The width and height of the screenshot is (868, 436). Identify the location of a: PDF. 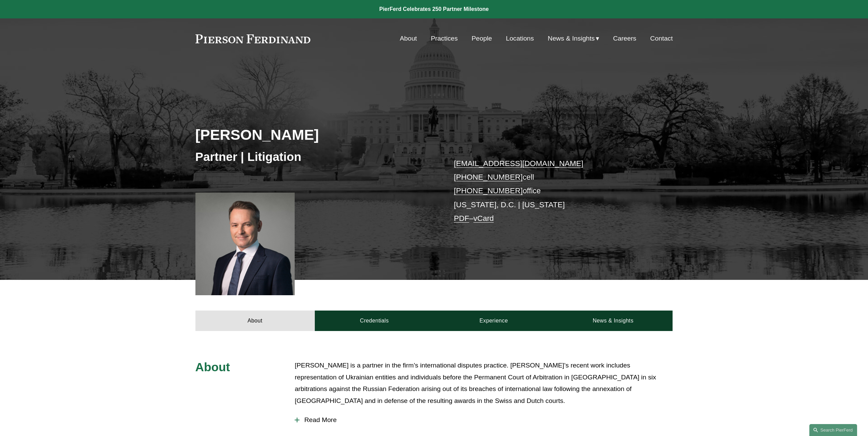
(462, 218).